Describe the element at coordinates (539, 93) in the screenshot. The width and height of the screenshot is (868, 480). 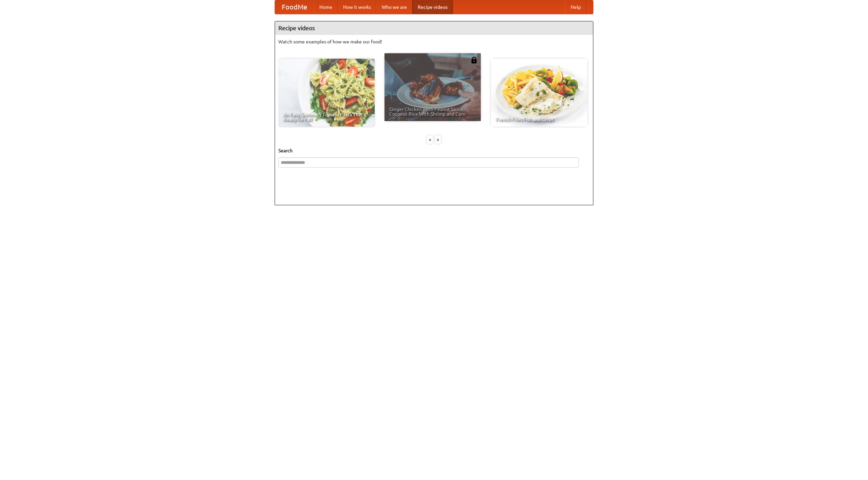
I see `a: French Fries Fish and Chips` at that location.